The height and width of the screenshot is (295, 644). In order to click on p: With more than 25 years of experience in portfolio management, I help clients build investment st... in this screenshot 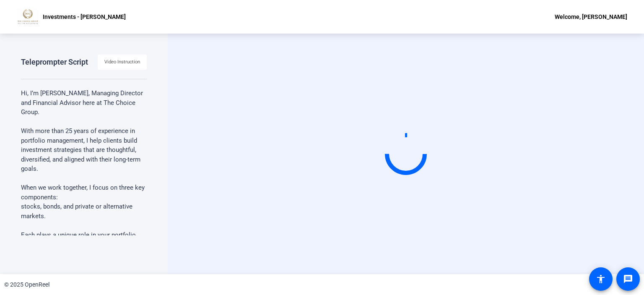, I will do `click(84, 150)`.